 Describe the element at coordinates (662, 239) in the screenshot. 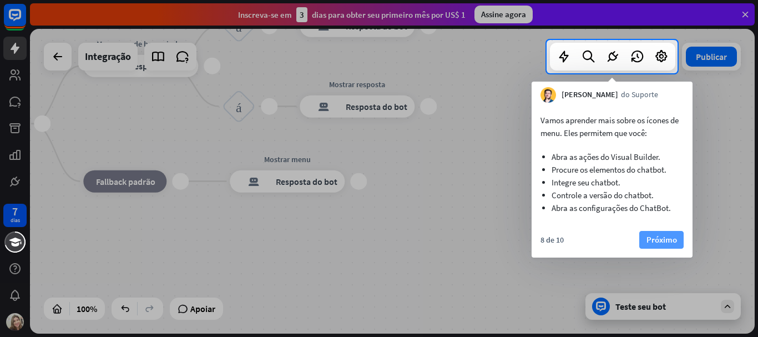

I see `font: Próximo` at that location.